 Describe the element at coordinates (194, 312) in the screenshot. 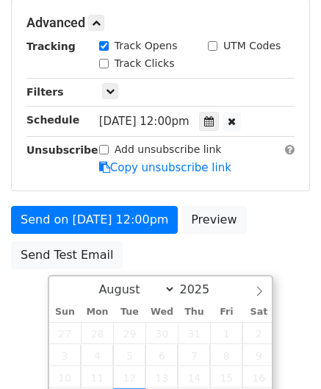

I see `span: Thu` at that location.